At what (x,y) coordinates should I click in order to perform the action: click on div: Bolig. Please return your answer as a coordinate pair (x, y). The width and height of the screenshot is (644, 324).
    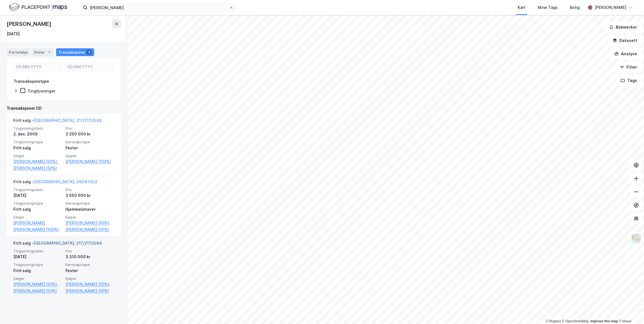
    Looking at the image, I should click on (575, 7).